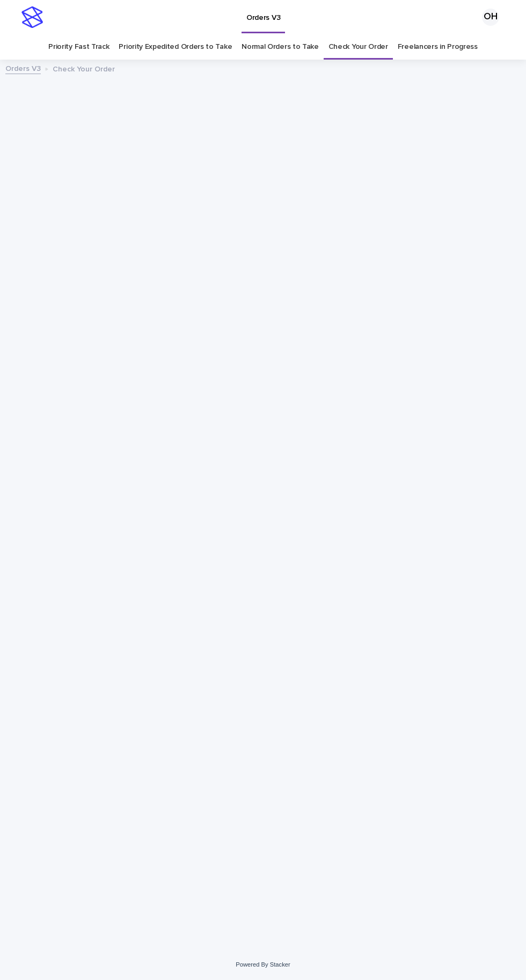  I want to click on div: OH, so click(491, 17).